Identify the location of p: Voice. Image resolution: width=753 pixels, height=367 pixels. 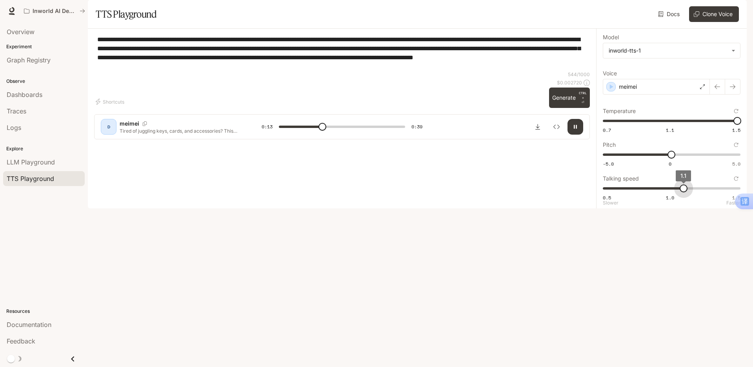
(610, 73).